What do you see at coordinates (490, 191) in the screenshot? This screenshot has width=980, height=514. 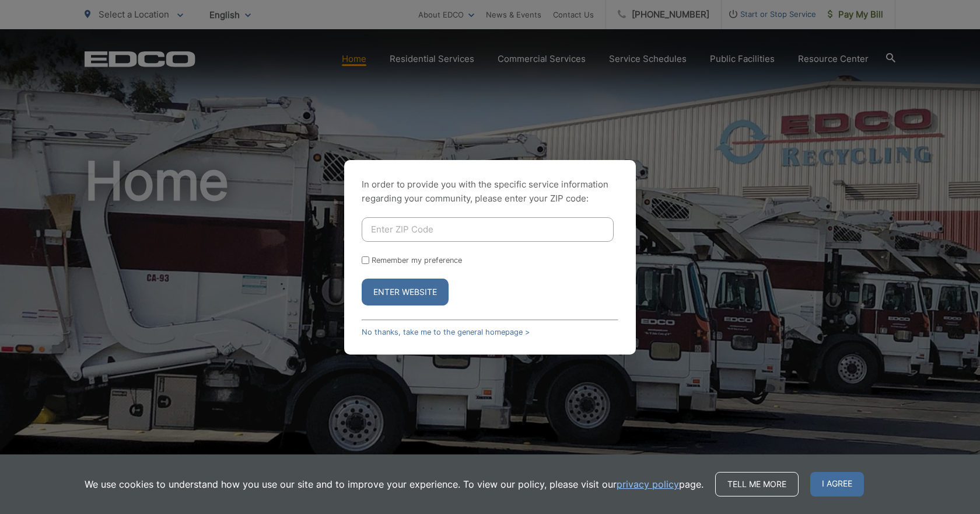 I see `p: In order to provide you with the specific service information regarding your community, please en...` at bounding box center [490, 191].